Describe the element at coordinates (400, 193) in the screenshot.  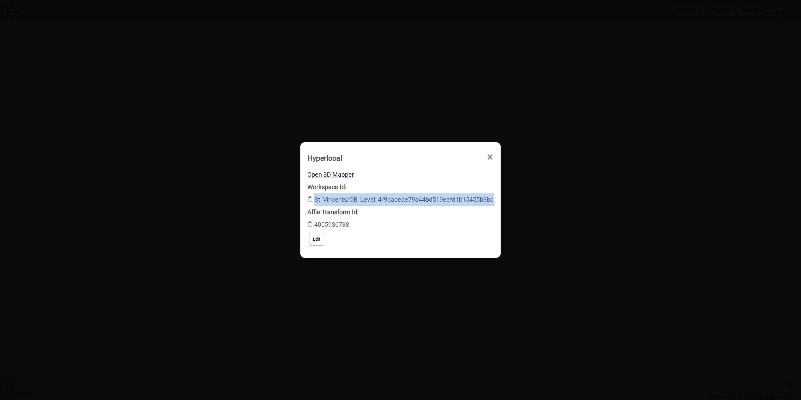
I see `div: St_Vincents/OB_Level_4/9babeae79a44bd519eefd1b15455b3bd` at that location.